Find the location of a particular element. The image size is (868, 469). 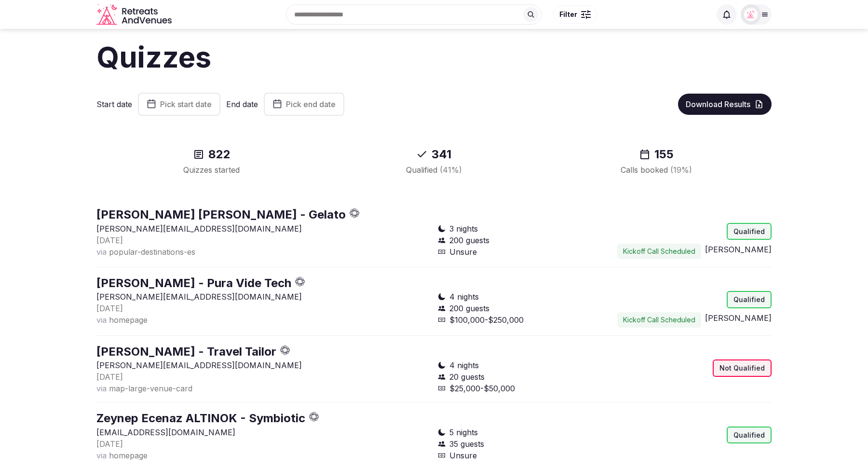

span: 3 nights is located at coordinates (463, 228).